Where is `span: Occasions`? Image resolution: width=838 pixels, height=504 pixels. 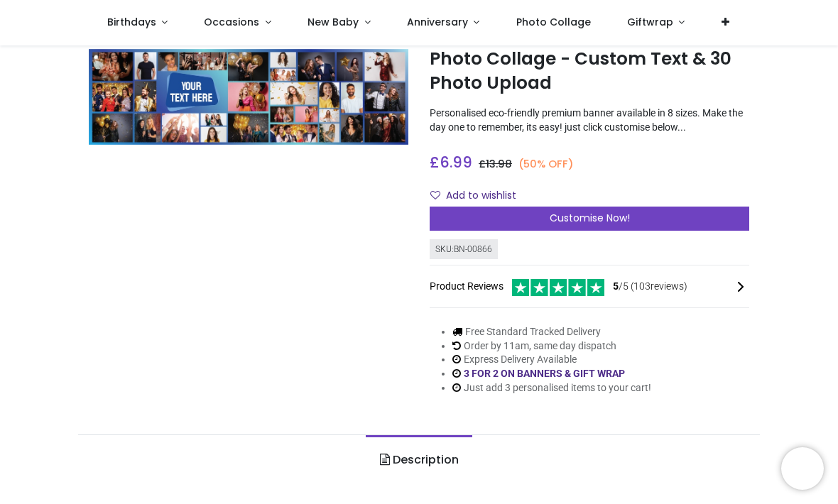 span: Occasions is located at coordinates (232, 22).